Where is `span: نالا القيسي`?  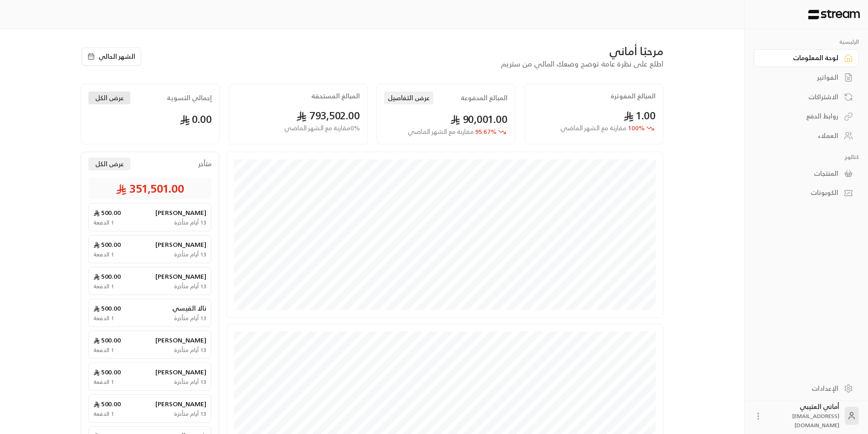
span: نالا القيسي is located at coordinates (189, 309).